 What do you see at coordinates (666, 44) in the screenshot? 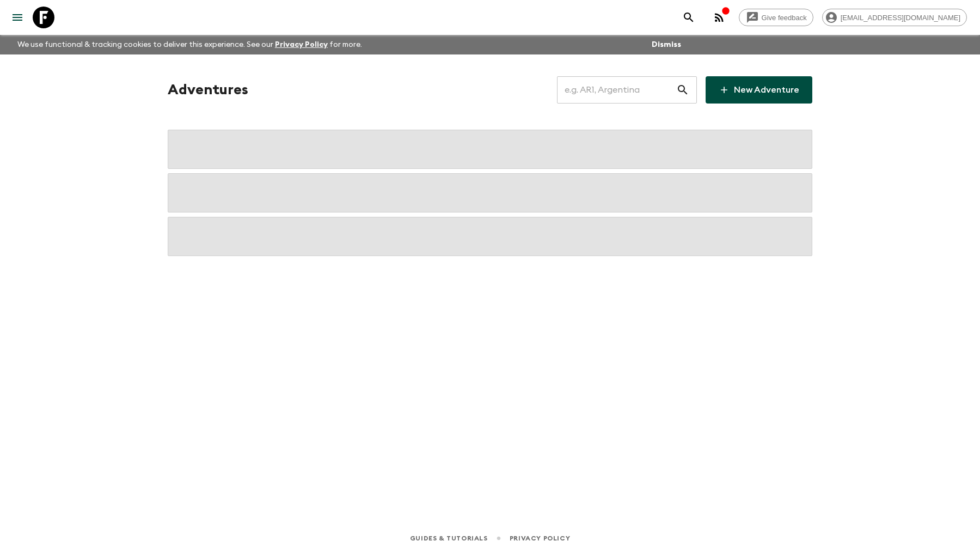
I see `button: Dismiss` at bounding box center [666, 44].